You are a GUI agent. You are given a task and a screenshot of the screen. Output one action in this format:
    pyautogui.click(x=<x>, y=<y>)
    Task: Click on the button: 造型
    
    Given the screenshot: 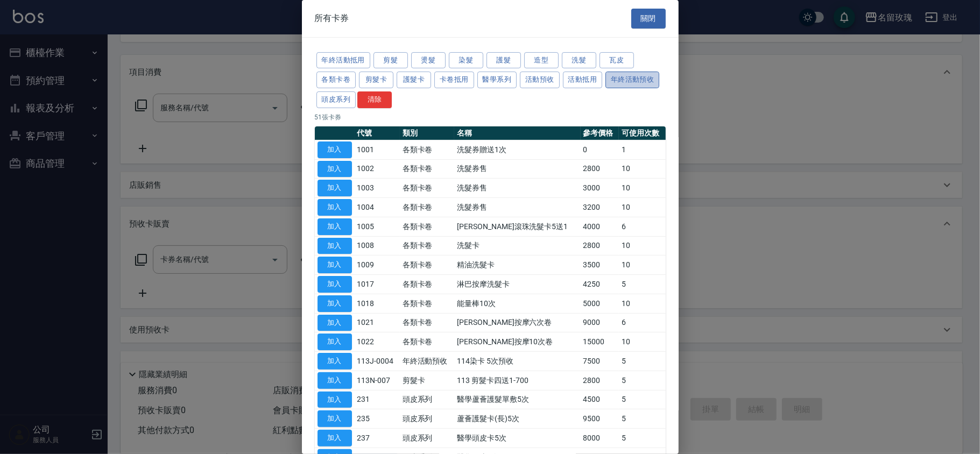 What is the action you would take?
    pyautogui.click(x=541, y=60)
    